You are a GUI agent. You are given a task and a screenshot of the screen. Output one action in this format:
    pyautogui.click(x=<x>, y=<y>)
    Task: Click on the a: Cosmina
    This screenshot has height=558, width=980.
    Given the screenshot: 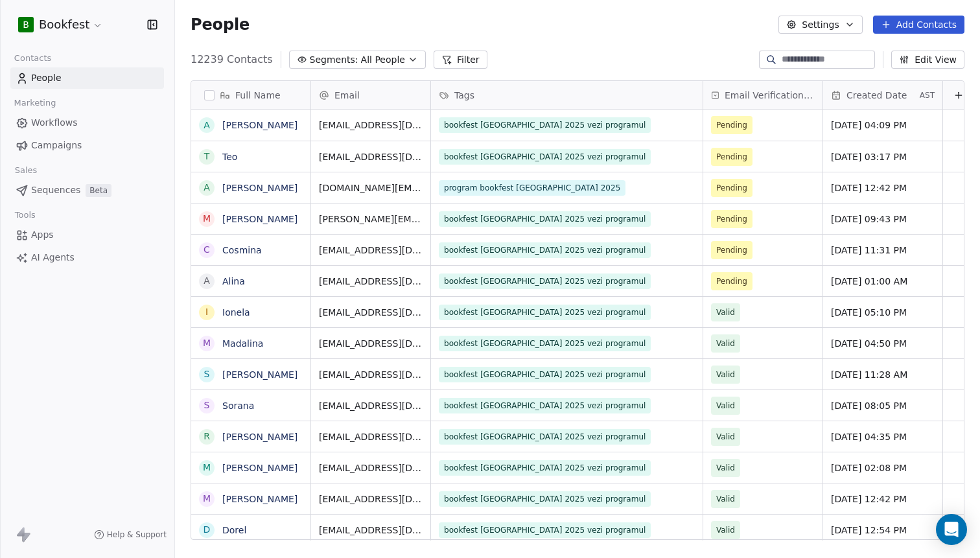 What is the action you would take?
    pyautogui.click(x=242, y=250)
    